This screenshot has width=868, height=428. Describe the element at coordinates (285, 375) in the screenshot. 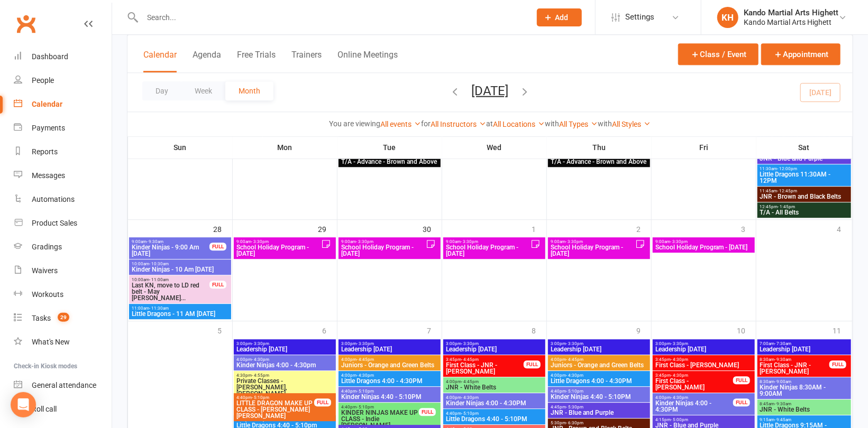

I see `span: 4:30pm` at that location.